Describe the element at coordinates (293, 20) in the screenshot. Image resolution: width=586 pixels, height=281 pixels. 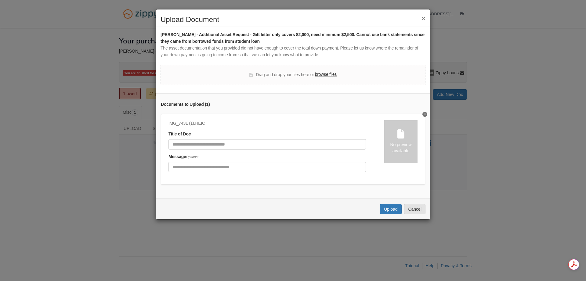
I see `h2: Upload Document` at that location.